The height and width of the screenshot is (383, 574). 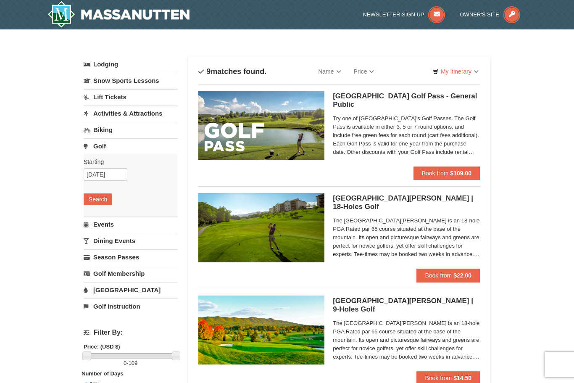 I want to click on span: Owner's Site, so click(x=480, y=14).